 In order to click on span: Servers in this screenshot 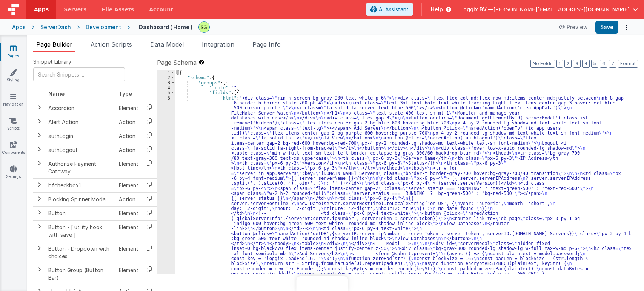, I will do `click(75, 9)`.